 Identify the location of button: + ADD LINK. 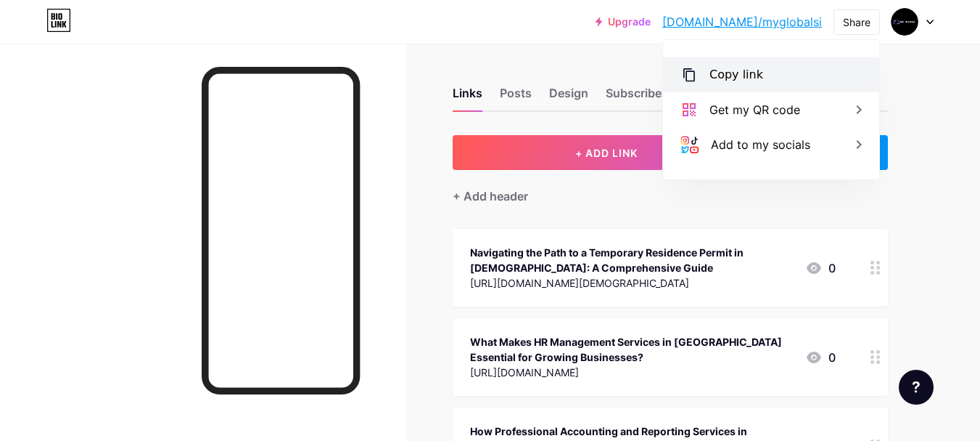
(606, 153).